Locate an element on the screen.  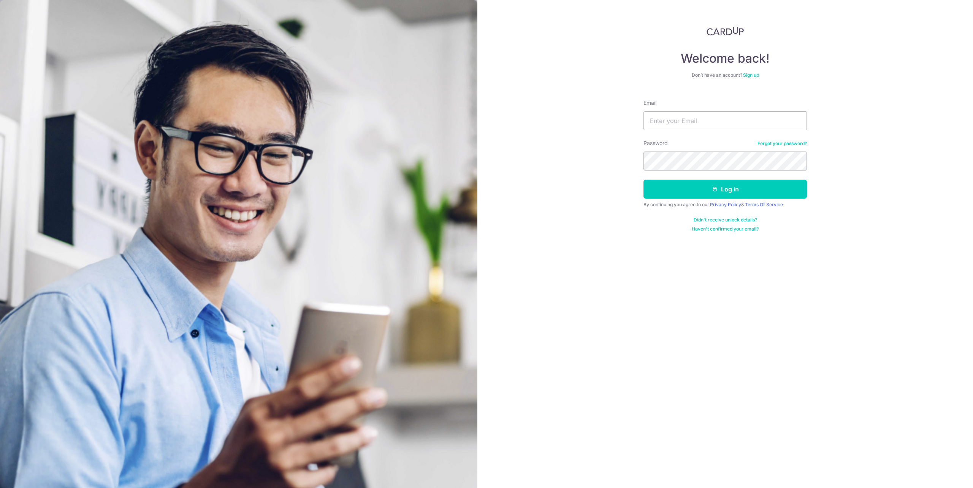
label: Password is located at coordinates (655, 143).